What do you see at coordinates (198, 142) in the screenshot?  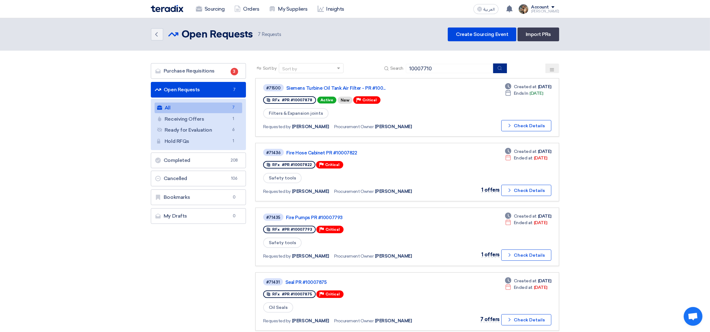 I see `a: Hold RFQs` at bounding box center [198, 142].